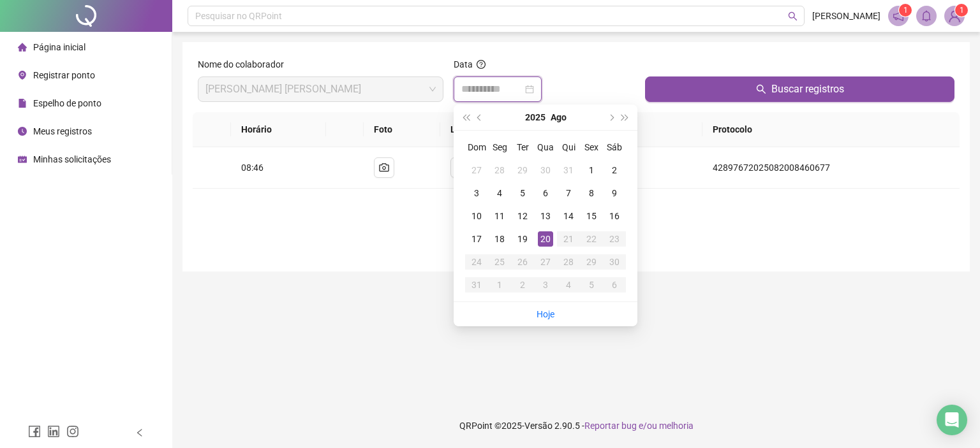 This screenshot has height=448, width=980. Describe the element at coordinates (476, 216) in the screenshot. I see `td: 2025-08-10` at that location.